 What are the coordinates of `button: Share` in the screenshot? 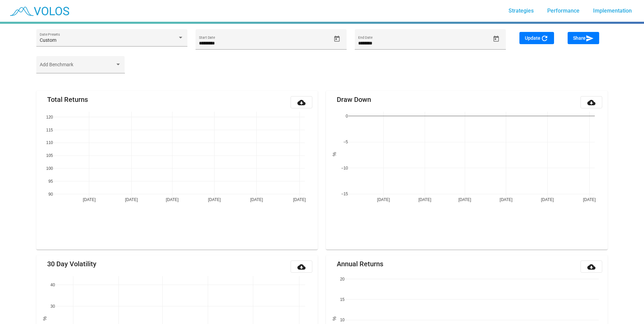 It's located at (584, 38).